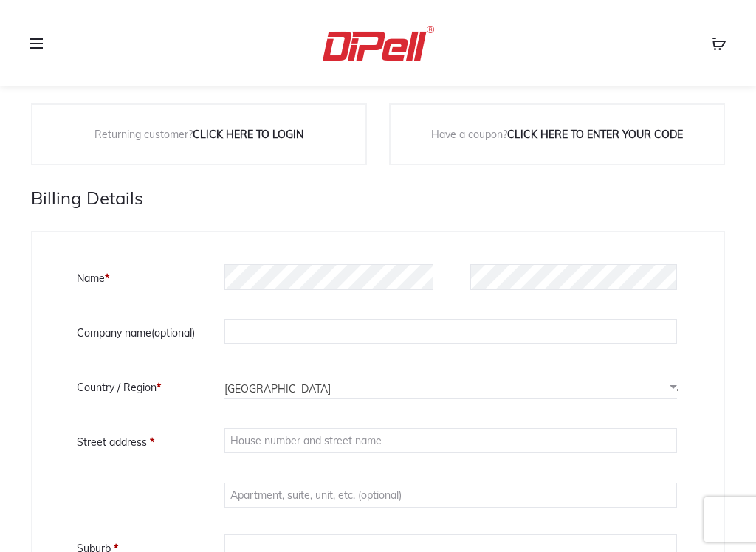  What do you see at coordinates (93, 276) in the screenshot?
I see `label: Name` at bounding box center [93, 276].